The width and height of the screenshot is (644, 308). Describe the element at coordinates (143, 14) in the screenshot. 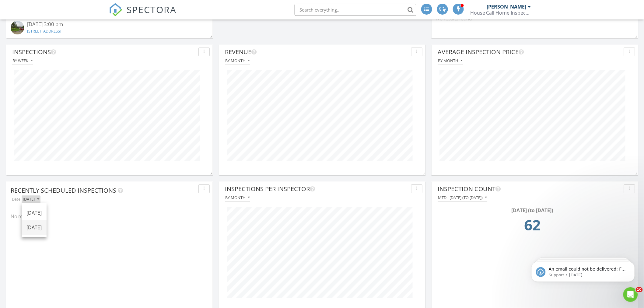

I see `a: SPECTORA` at that location.